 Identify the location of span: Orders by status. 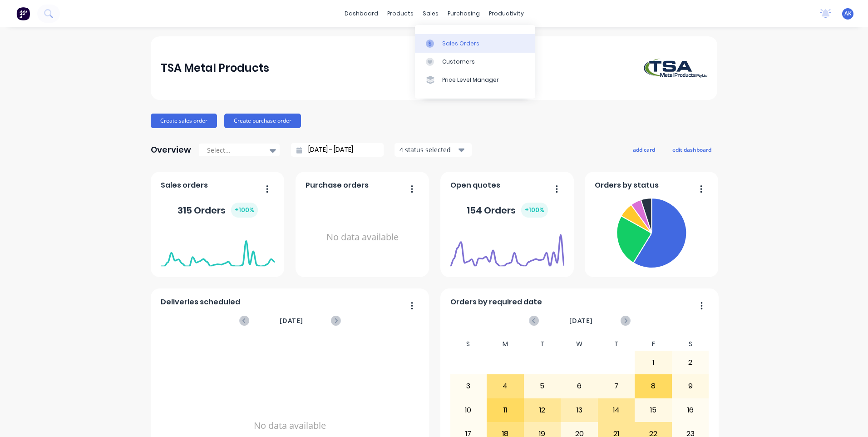
(627, 185).